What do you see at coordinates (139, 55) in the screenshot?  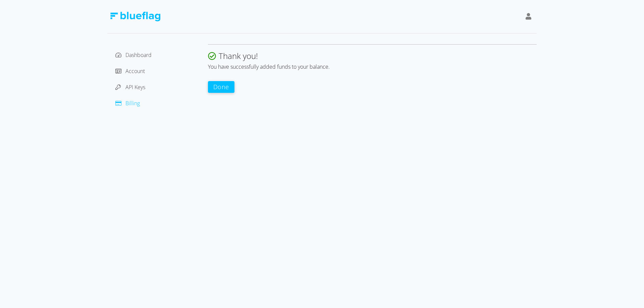 I see `span: Dashboard` at bounding box center [139, 55].